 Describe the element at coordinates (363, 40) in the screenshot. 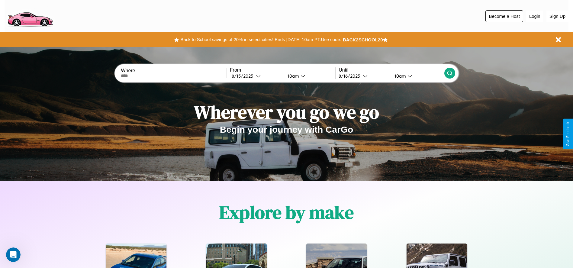

I see `b: BACK2SCHOOL20` at that location.